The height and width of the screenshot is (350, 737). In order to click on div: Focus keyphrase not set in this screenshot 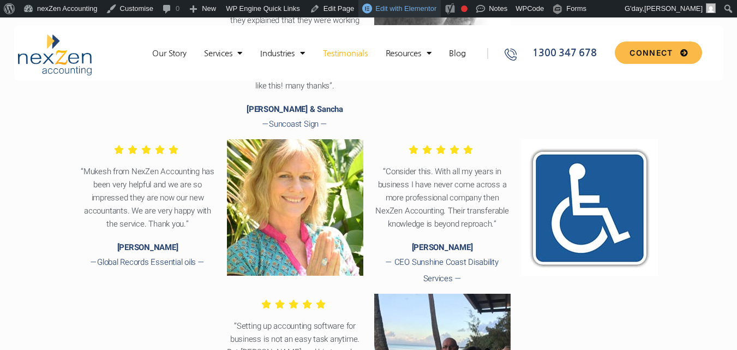, I will do `click(464, 9)`.